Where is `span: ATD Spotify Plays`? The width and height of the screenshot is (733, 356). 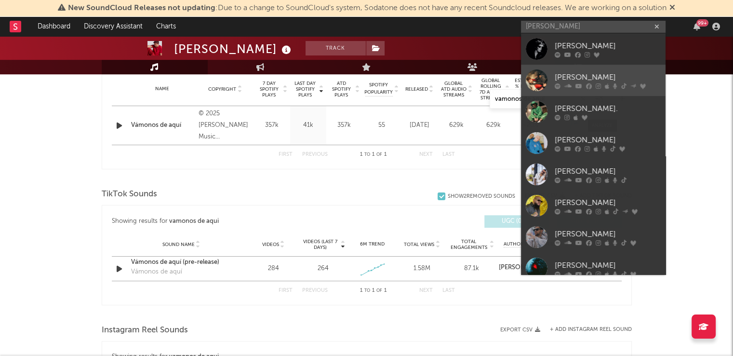
span: ATD Spotify Plays is located at coordinates (341, 89).